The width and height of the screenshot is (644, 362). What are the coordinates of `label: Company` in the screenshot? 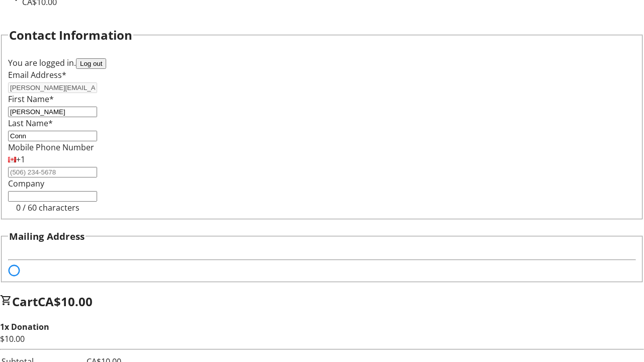 It's located at (26, 183).